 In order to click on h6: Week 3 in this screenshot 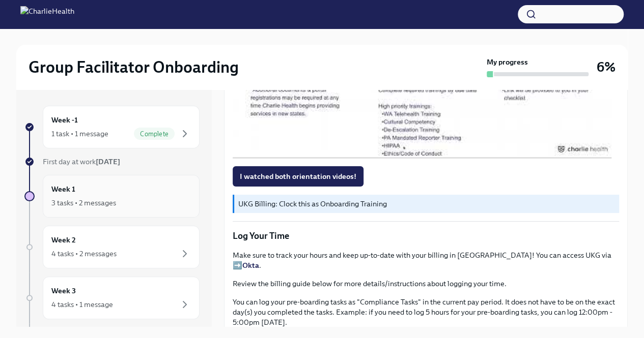, I will do `click(63, 291)`.